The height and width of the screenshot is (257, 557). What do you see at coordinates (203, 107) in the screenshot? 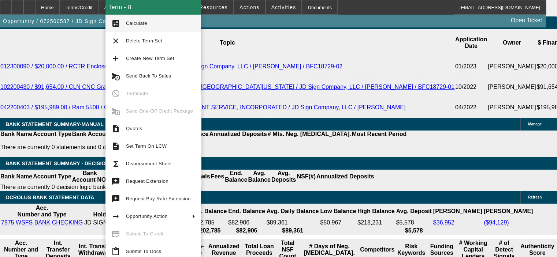
I see `a: 042200403 / $195,989.00 / Ram 5500 / CONSOLIDATED UTILITY EQUIPMENT SERVICE, INCORPORATED / JD Si...` at bounding box center [203, 107].